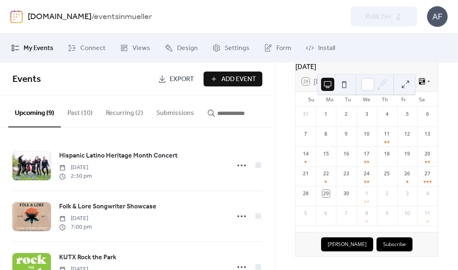 The width and height of the screenshot is (458, 270). I want to click on a: Install, so click(320, 48).